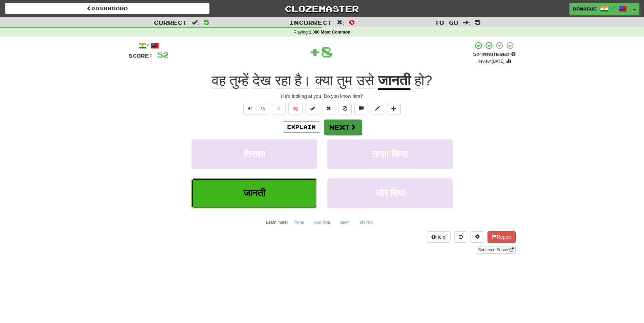 Image resolution: width=644 pixels, height=323 pixels. What do you see at coordinates (438, 237) in the screenshot?
I see `button: Help!` at bounding box center [438, 237].